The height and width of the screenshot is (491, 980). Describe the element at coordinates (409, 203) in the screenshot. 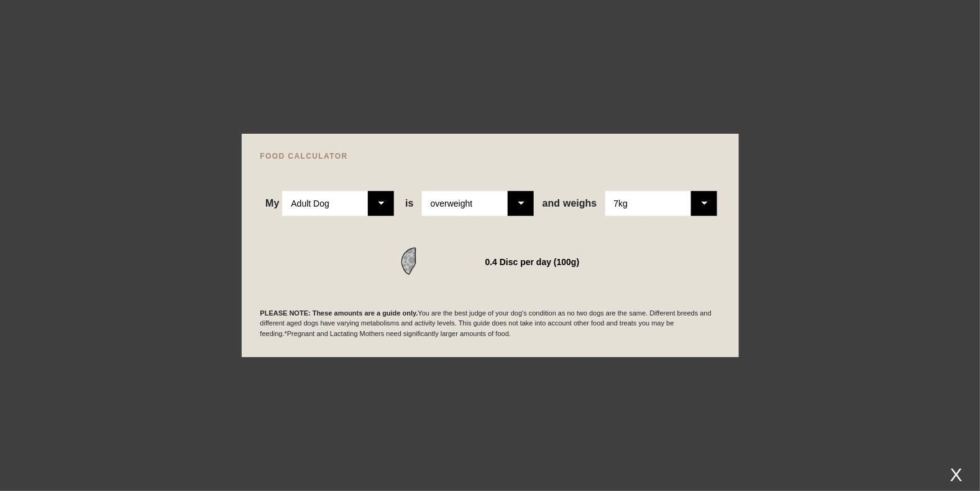

I see `span: is` at that location.